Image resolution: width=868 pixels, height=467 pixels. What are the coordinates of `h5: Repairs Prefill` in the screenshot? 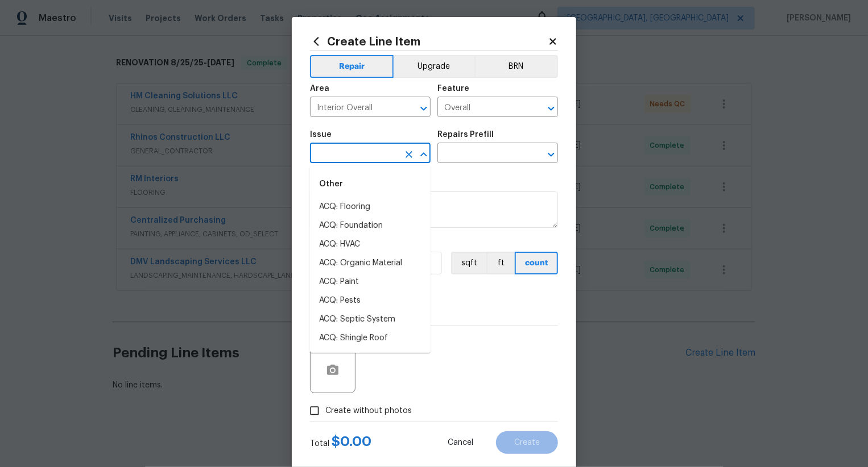 It's located at (465, 135).